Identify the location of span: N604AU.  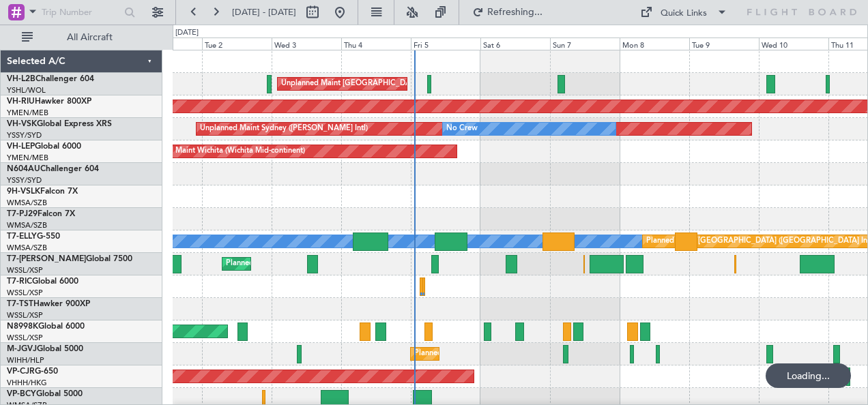
(24, 169).